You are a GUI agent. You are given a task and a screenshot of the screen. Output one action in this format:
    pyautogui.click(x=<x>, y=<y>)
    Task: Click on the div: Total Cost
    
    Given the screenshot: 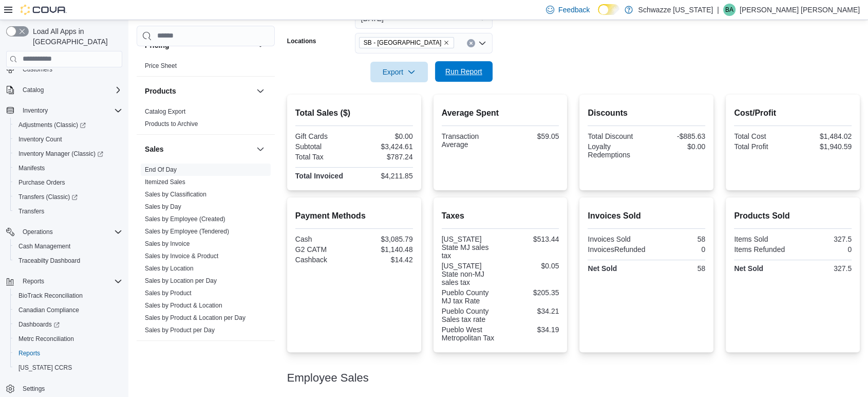 What is the action you would take?
    pyautogui.click(x=762, y=136)
    